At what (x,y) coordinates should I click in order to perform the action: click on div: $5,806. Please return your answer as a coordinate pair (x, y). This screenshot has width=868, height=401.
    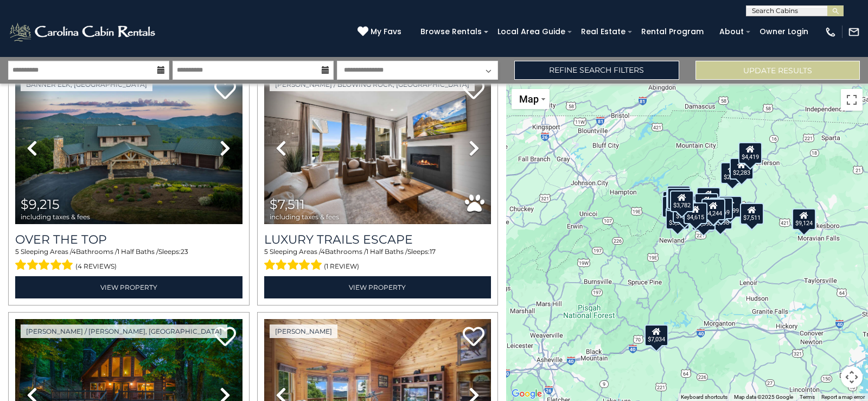
    Looking at the image, I should click on (678, 199).